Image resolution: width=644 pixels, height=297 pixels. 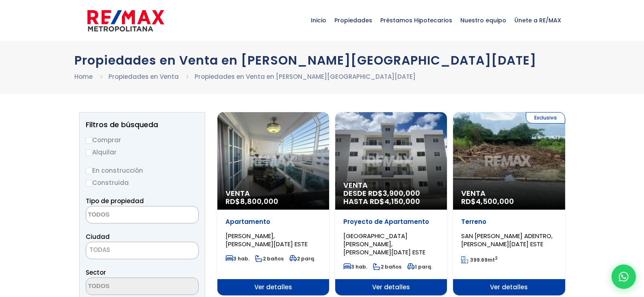 What do you see at coordinates (259, 201) in the screenshot?
I see `span: 8,800,000` at bounding box center [259, 201].